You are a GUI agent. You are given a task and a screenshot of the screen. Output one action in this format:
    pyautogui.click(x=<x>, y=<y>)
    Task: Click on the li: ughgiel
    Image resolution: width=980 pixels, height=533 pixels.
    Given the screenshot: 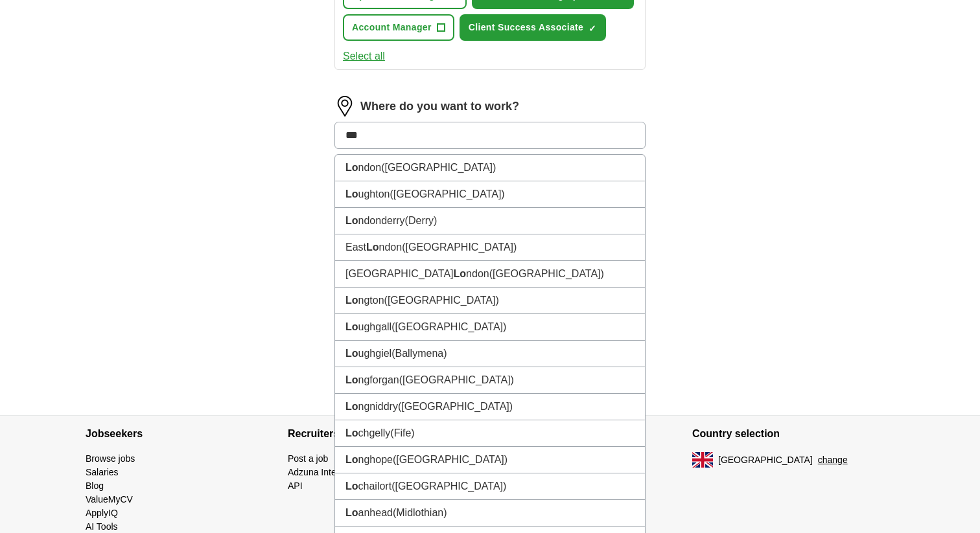 What is the action you would take?
    pyautogui.click(x=490, y=353)
    